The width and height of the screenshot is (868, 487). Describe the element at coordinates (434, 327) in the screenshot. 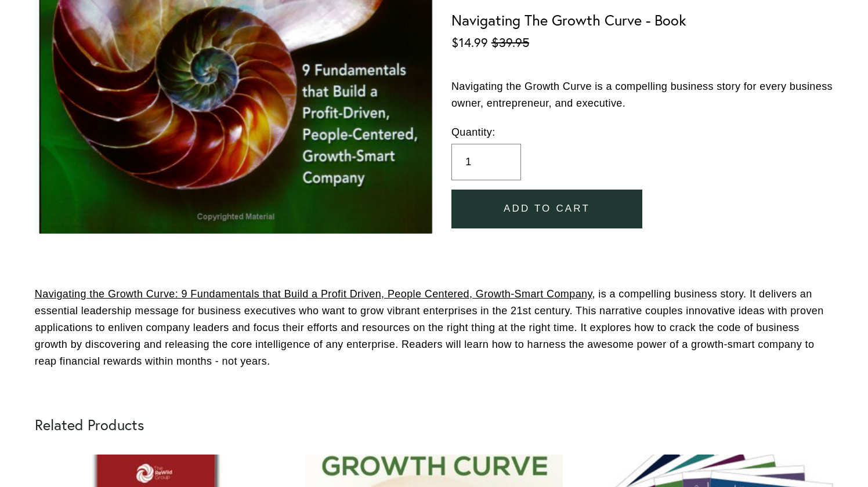

I see `p: , is a compelling business story. It delivers an essential leadership message for business execut...` at that location.